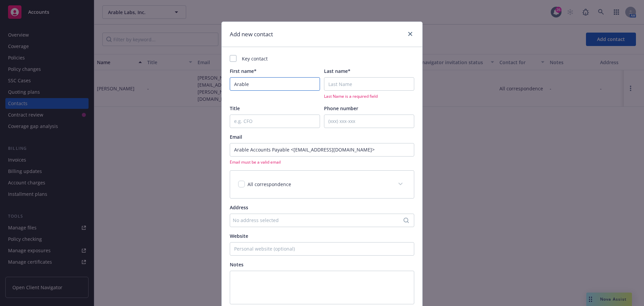  I want to click on input: e.g. CFO, so click(275, 121).